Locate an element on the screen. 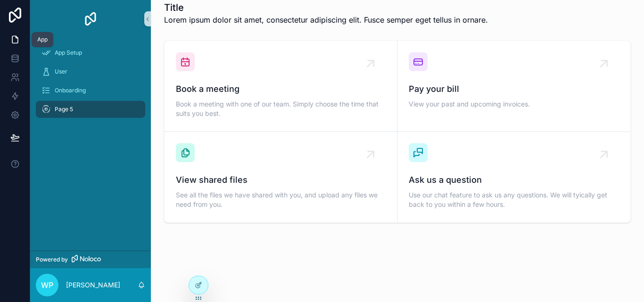 The height and width of the screenshot is (302, 644). span: Ask us a question is located at coordinates (514, 180).